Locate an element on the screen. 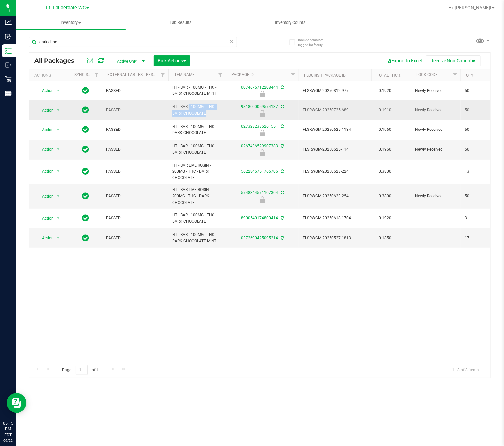 This screenshot has width=504, height=446. span: FLSRWGM-20250725-689 is located at coordinates (335, 110).